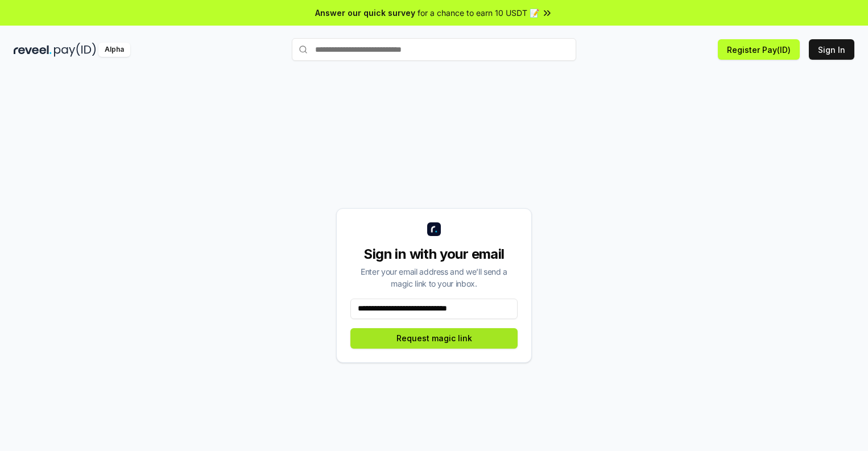 The image size is (868, 451). Describe the element at coordinates (434, 277) in the screenshot. I see `div: Enter your email address and we’ll send a magic link to your inbox.` at that location.